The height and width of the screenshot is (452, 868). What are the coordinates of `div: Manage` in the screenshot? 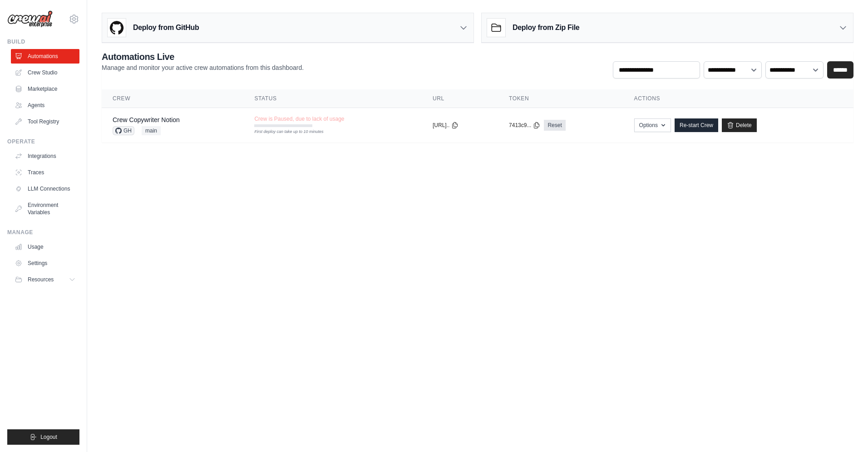 It's located at (43, 233).